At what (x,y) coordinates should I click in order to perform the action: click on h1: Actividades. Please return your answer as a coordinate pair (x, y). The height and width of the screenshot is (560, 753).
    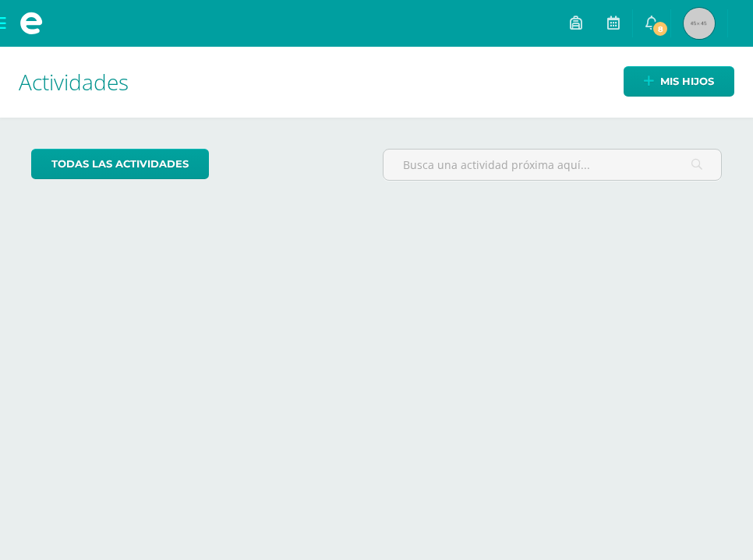
    Looking at the image, I should click on (376, 82).